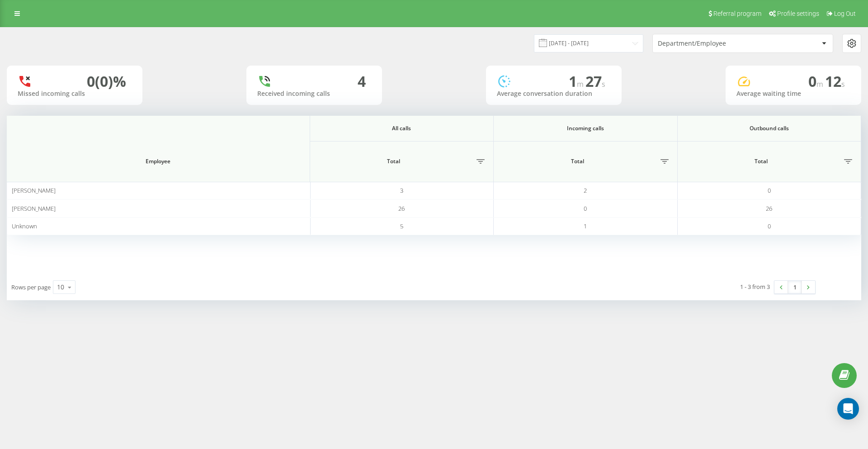 This screenshot has width=868, height=449. What do you see at coordinates (31, 287) in the screenshot?
I see `span: Rows per page` at bounding box center [31, 287].